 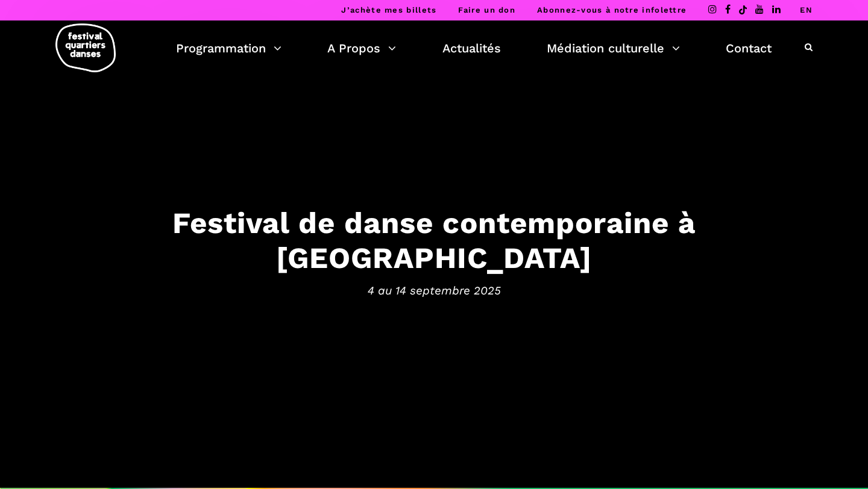 What do you see at coordinates (613, 48) in the screenshot?
I see `a: Médiation culturelle` at bounding box center [613, 48].